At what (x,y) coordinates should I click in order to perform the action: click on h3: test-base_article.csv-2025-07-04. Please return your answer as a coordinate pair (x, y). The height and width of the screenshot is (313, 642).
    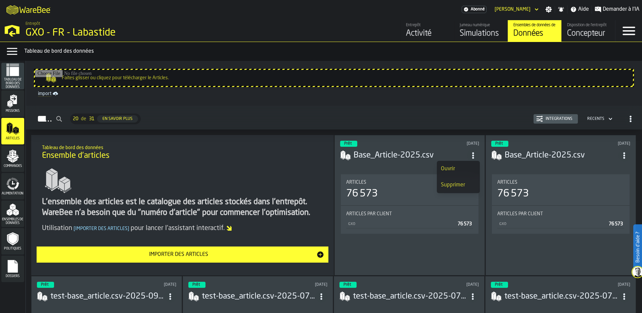
    Looking at the image, I should click on (561, 296).